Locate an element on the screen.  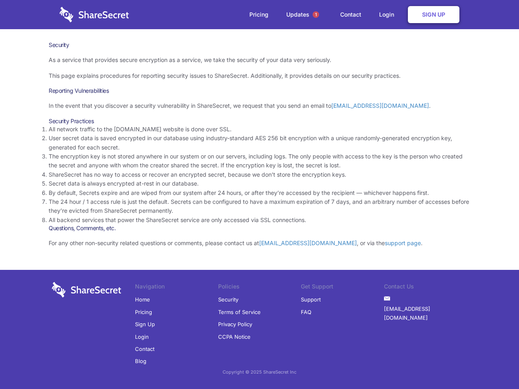
li: By default, Secrets expire and are wiped from our system after 24 hours, or after they’re accesse... is located at coordinates (260, 193).